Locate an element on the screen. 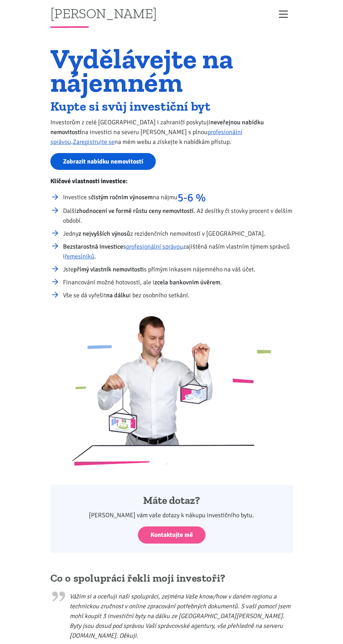 This screenshot has height=644, width=343. h2: Kupte si svůj investiční byt is located at coordinates (171, 106).